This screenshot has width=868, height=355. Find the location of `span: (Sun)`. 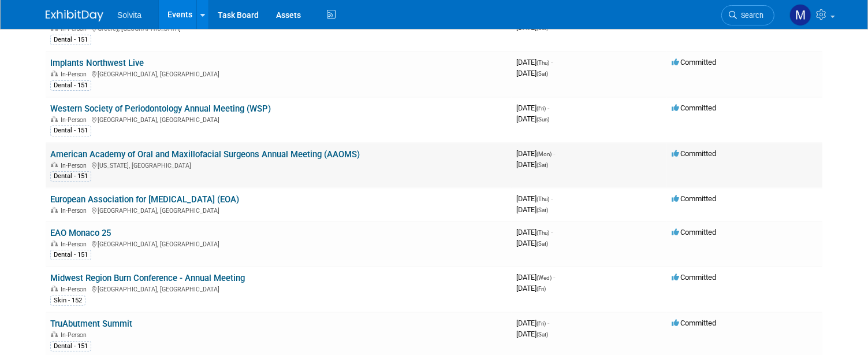

span: (Sun) is located at coordinates (543, 119).